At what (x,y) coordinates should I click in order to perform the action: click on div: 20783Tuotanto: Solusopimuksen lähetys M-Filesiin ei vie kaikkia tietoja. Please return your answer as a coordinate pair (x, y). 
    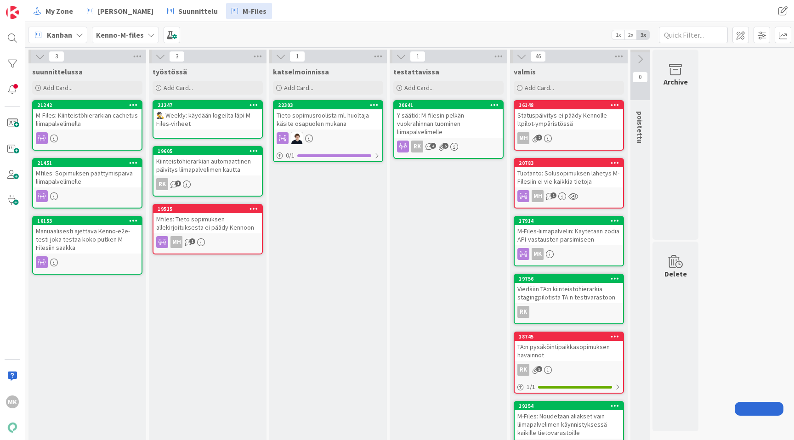
    Looking at the image, I should click on (569, 173).